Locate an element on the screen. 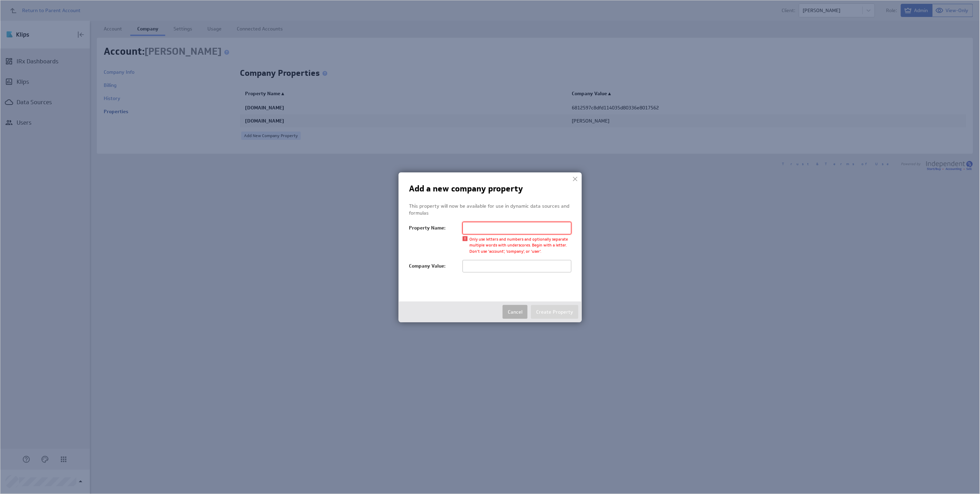 This screenshot has width=980, height=494. div: This property will now be available for use in dynamic data sources and formulas is located at coordinates (490, 209).